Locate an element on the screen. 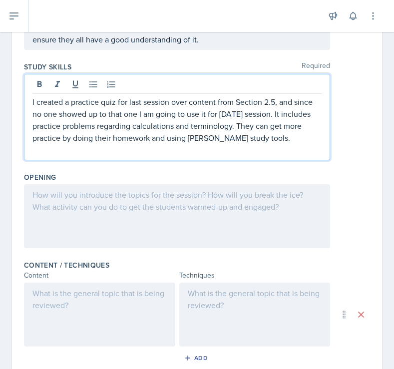  div: Add is located at coordinates (197, 358).